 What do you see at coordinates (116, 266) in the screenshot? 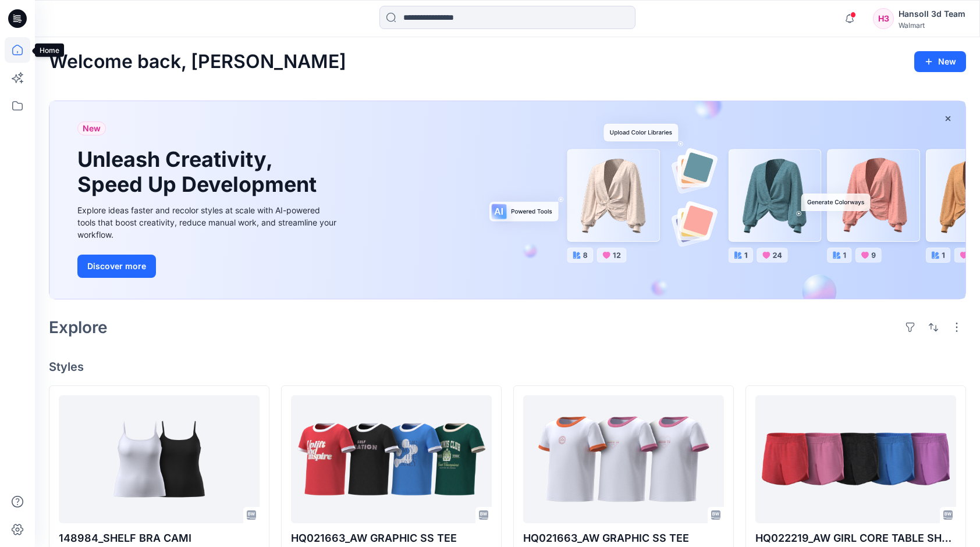
I see `button: Discover more` at bounding box center [116, 266].